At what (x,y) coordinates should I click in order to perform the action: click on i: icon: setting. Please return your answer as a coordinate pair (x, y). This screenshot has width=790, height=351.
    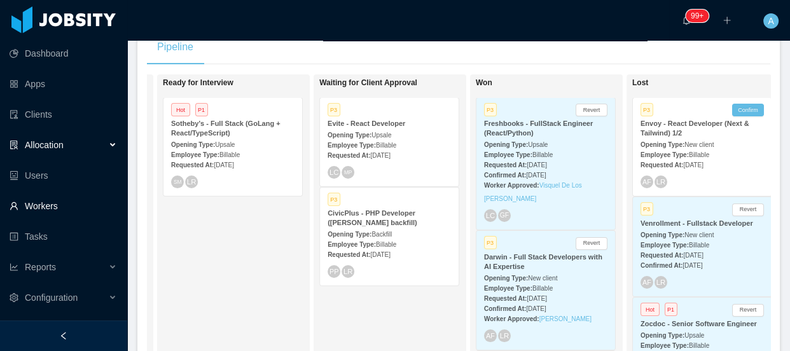
    Looking at the image, I should click on (14, 298).